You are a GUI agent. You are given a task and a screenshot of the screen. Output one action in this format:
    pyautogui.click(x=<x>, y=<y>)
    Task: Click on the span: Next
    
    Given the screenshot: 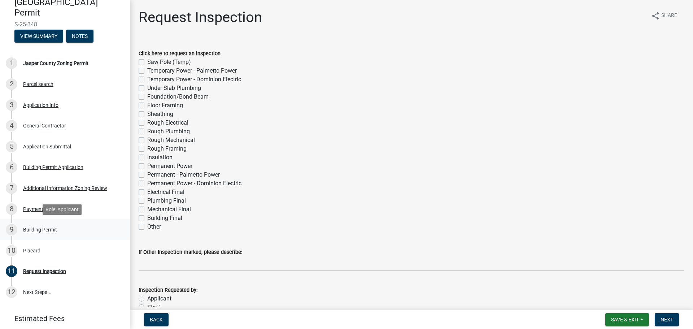 What is the action you would take?
    pyautogui.click(x=667, y=320)
    